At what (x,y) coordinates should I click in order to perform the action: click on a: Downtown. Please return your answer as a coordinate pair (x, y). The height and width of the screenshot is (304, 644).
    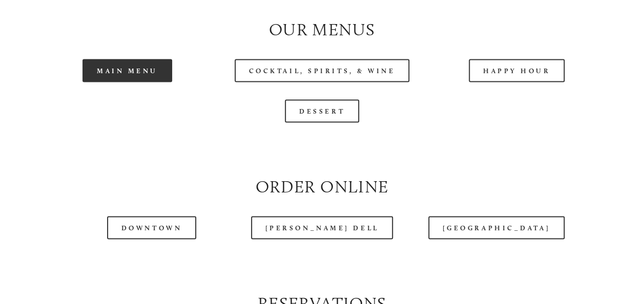
    Looking at the image, I should click on (152, 227).